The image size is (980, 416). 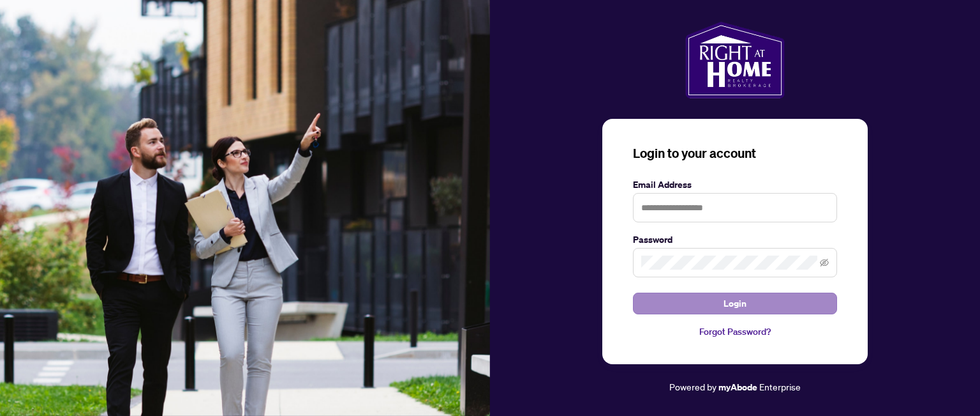 What do you see at coordinates (737, 387) in the screenshot?
I see `a: myAbode` at bounding box center [737, 387].